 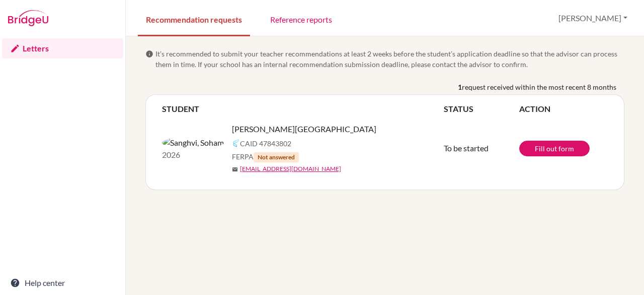 What do you see at coordinates (276, 157) in the screenshot?
I see `span: Not answered` at bounding box center [276, 157].